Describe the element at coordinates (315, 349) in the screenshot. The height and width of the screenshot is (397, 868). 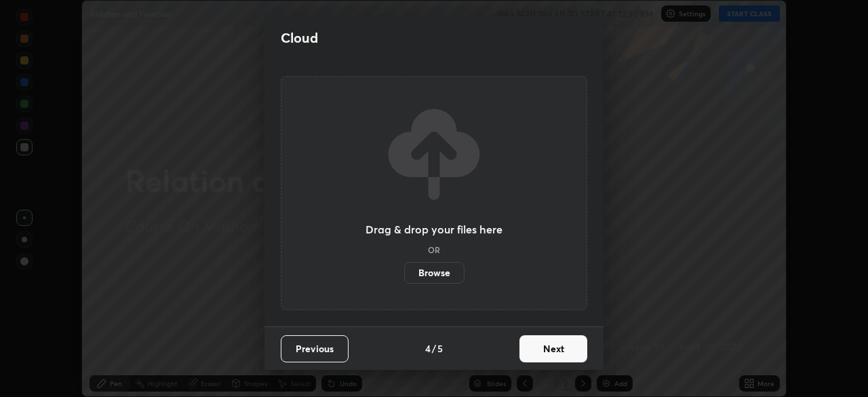
I see `button: Previous` at that location.